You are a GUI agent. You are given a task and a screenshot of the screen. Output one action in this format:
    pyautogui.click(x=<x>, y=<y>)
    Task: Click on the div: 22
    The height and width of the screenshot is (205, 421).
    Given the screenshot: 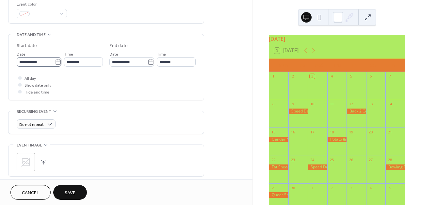 What is the action you would take?
    pyautogui.click(x=273, y=160)
    